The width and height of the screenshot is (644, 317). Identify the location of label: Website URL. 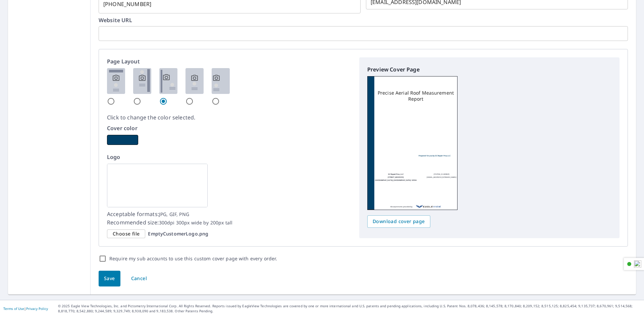
(363, 20).